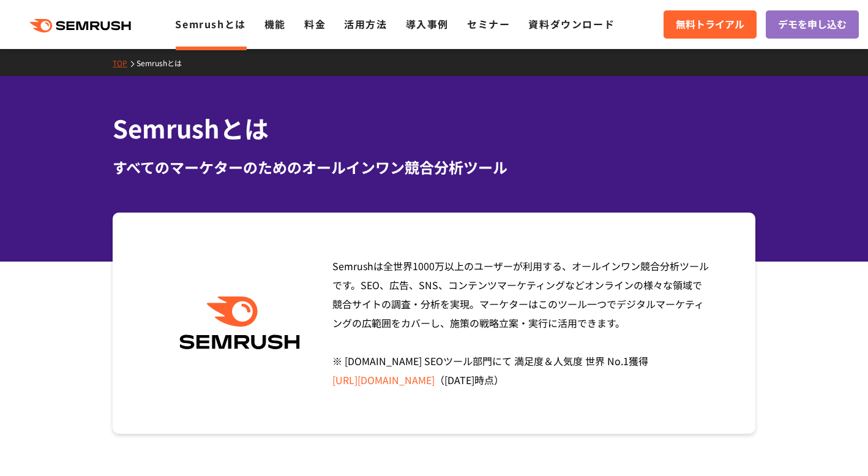 This screenshot has height=476, width=868. I want to click on div: すべてのマーケターのためのオールインワン競合分析ツール, so click(434, 167).